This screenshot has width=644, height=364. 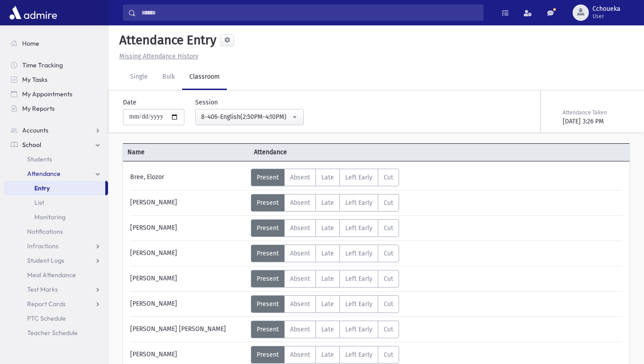 What do you see at coordinates (46, 260) in the screenshot?
I see `span: Student Logs` at bounding box center [46, 260].